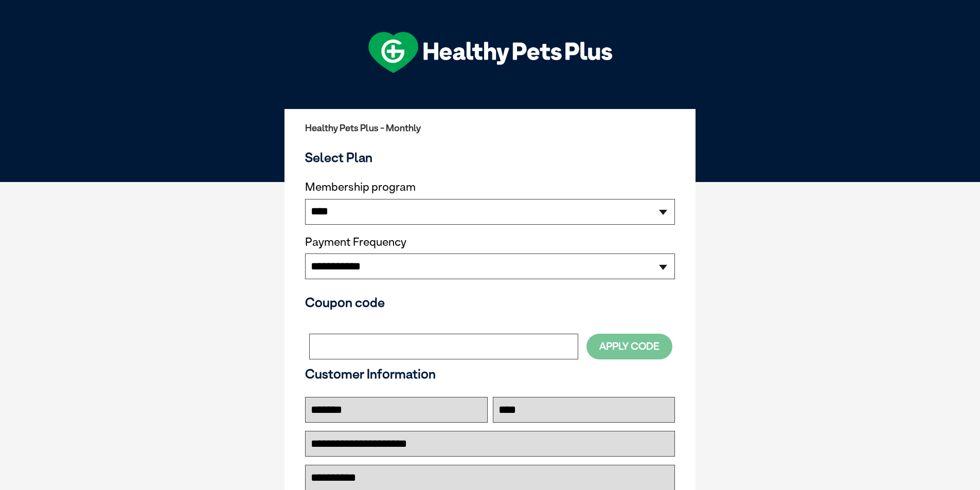 The height and width of the screenshot is (490, 980). Describe the element at coordinates (489, 128) in the screenshot. I see `h2: Healthy Pets Plus - Monthly` at that location.